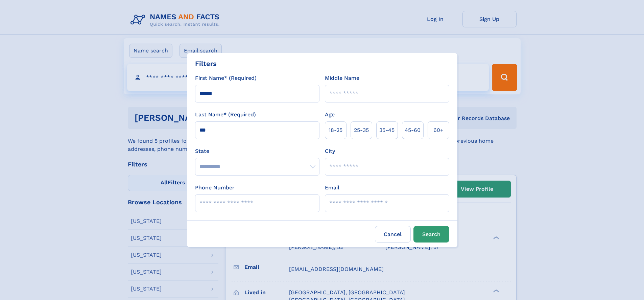  Describe the element at coordinates (431, 234) in the screenshot. I see `button: Search` at that location.